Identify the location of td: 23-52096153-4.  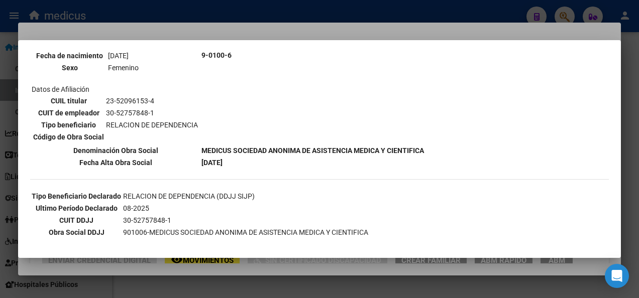
(152, 101).